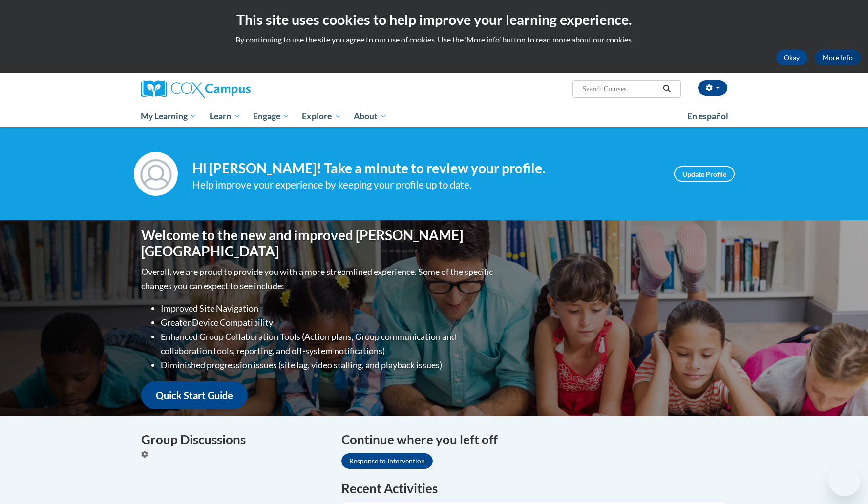 This screenshot has width=868, height=504. What do you see at coordinates (434, 19) in the screenshot?
I see `h2: This site uses cookies to help improve your learning experience.` at bounding box center [434, 19].